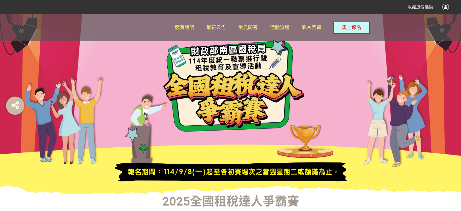 Image resolution: width=461 pixels, height=211 pixels. What do you see at coordinates (352, 28) in the screenshot?
I see `button: 馬上報名` at bounding box center [352, 28].